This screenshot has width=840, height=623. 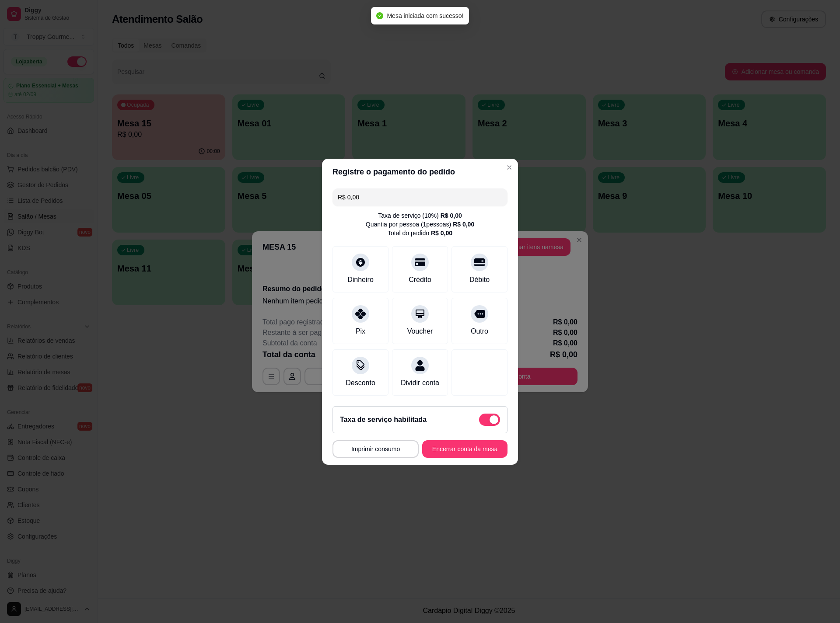 What do you see at coordinates (420, 383) in the screenshot?
I see `div: Dividir conta` at bounding box center [420, 383].